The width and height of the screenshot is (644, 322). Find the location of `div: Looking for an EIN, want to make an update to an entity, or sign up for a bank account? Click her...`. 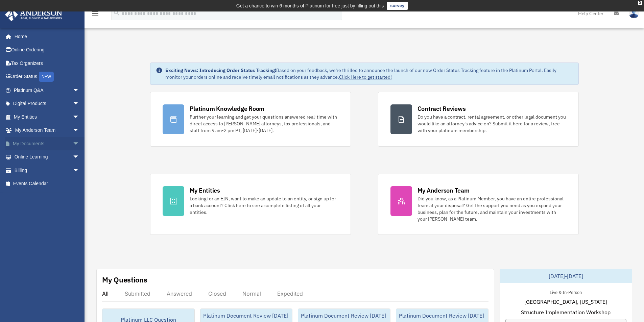

div: Looking for an EIN, want to make an update to an entity, or sign up for a bank account? Click her... is located at coordinates (264, 205).